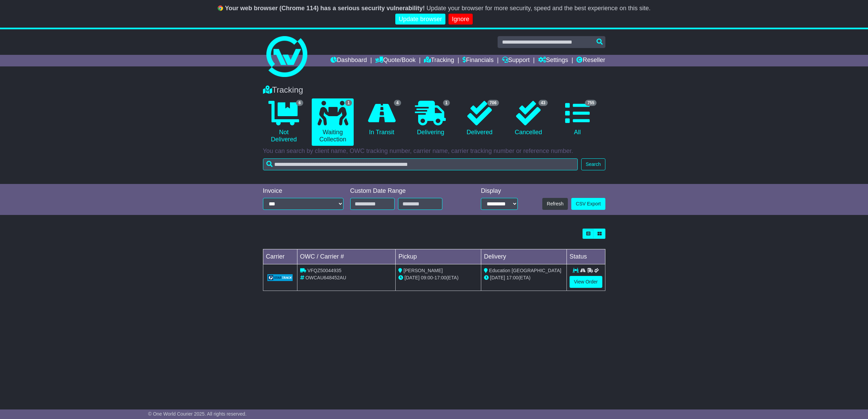 This screenshot has width=868, height=419. Describe the element at coordinates (434, 152) in the screenshot. I see `p: You can search by client name, OWC tracking number, carrier name, carrier tracking number or refe...` at that location.